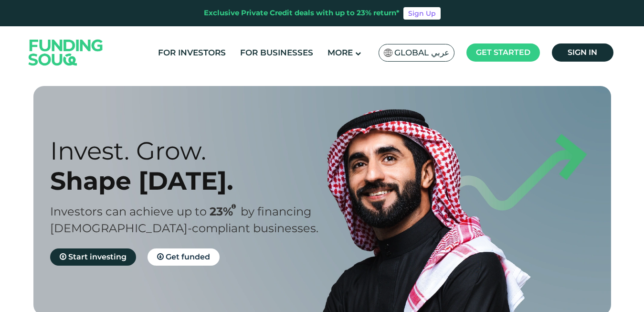 The height and width of the screenshot is (312, 644). Describe the element at coordinates (276, 52) in the screenshot. I see `a: For Businesses` at that location.